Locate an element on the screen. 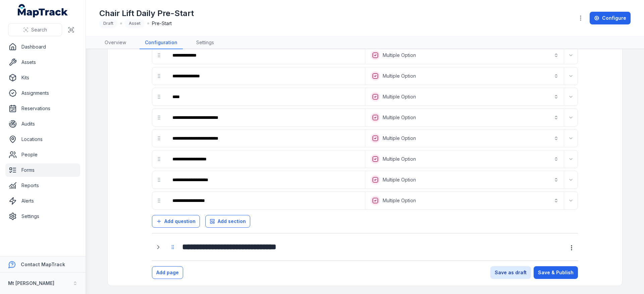 Image resolution: width=644 pixels, height=294 pixels. a: Reservations is located at coordinates (43, 108).